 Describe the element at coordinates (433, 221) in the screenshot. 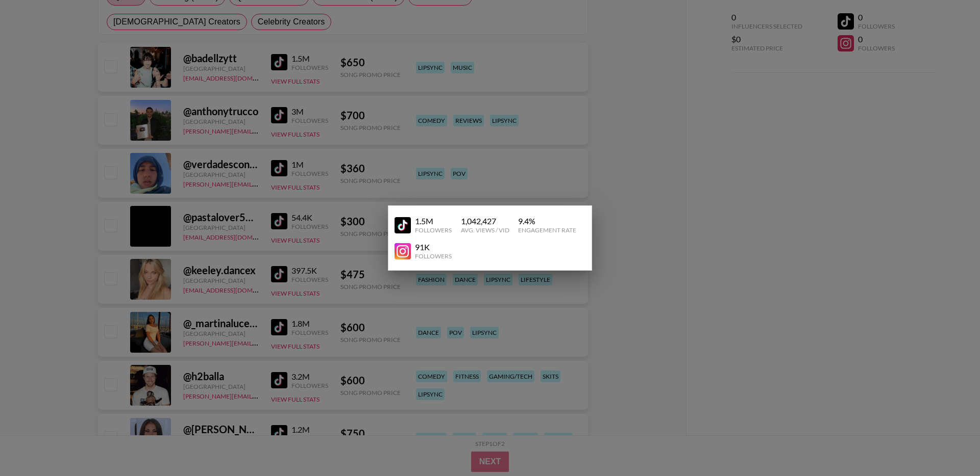

I see `div: 1.5M` at that location.